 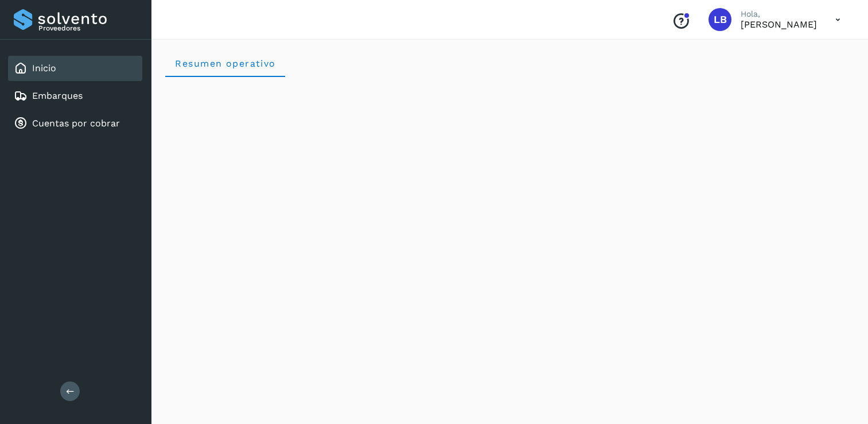 What do you see at coordinates (76, 123) in the screenshot?
I see `a: Cuentas por cobrar` at bounding box center [76, 123].